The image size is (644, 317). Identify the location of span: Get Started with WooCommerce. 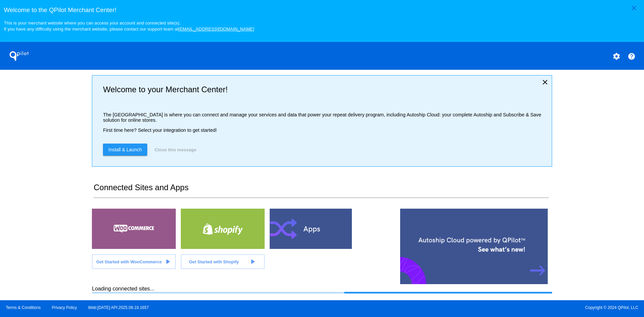
(129, 261).